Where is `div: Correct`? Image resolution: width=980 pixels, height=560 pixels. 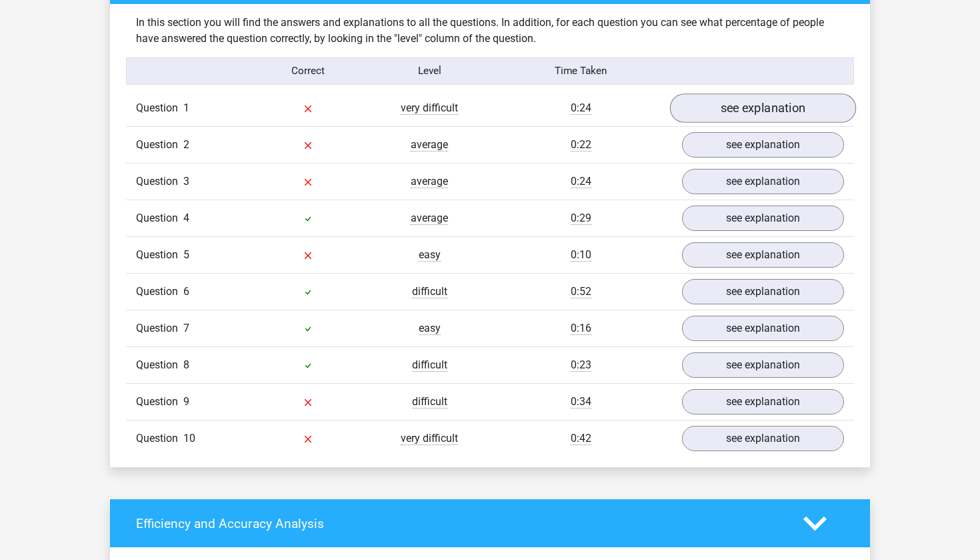
div: Correct is located at coordinates (309, 71).